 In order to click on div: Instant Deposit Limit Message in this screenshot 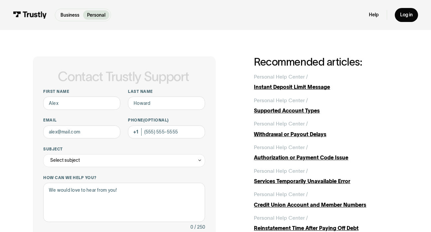, I will do `click(326, 87)`.